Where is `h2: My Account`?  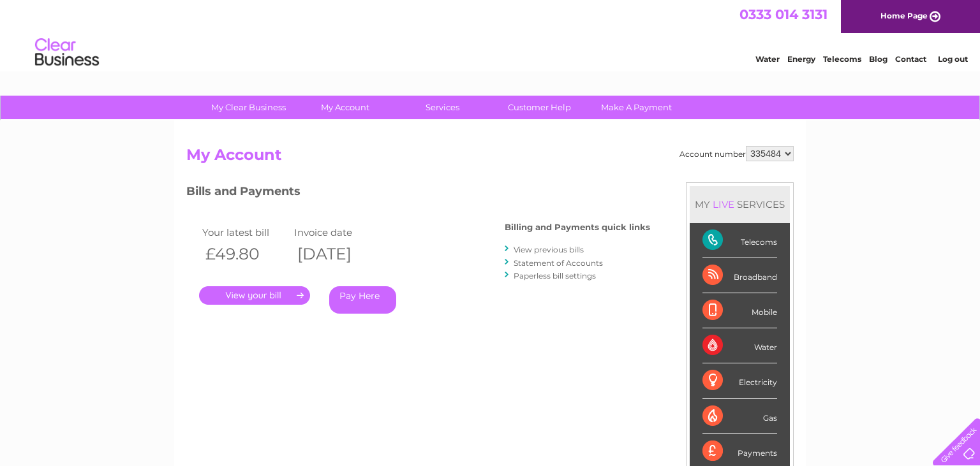
h2: My Account is located at coordinates (490, 158).